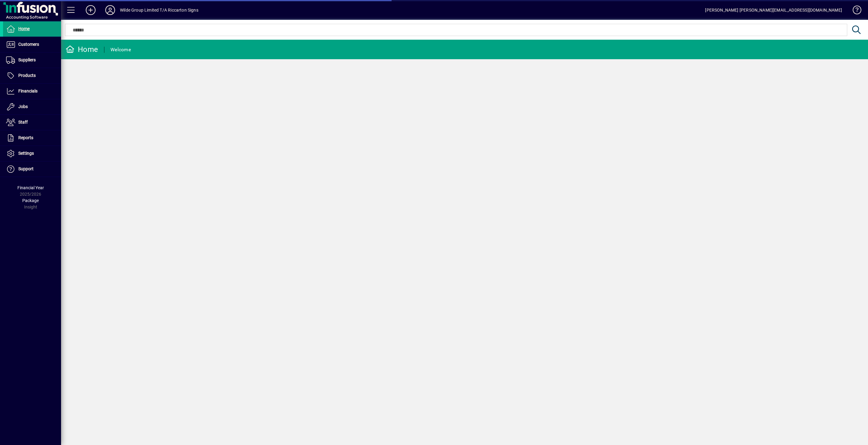 The image size is (868, 445). Describe the element at coordinates (25, 138) in the screenshot. I see `span: Reports` at that location.